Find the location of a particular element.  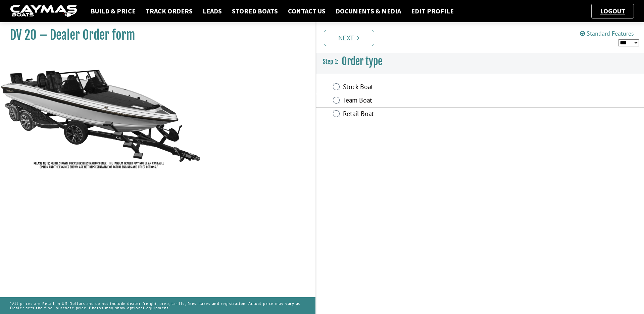

h1: DV 20 – Dealer Order form is located at coordinates (154, 35).